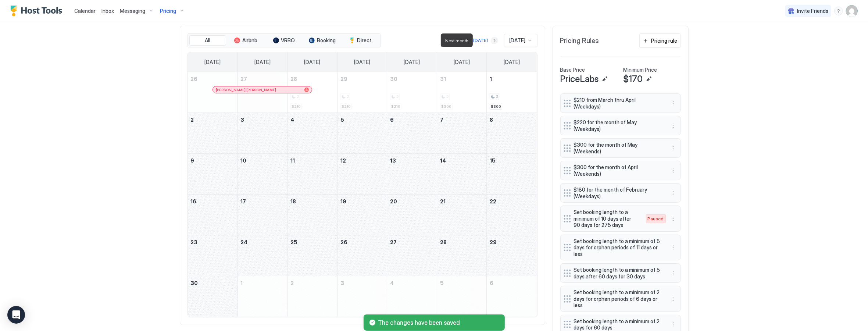 Image resolution: width=868 pixels, height=331 pixels. What do you see at coordinates (580, 79) in the screenshot?
I see `span: PriceLabs` at bounding box center [580, 79].